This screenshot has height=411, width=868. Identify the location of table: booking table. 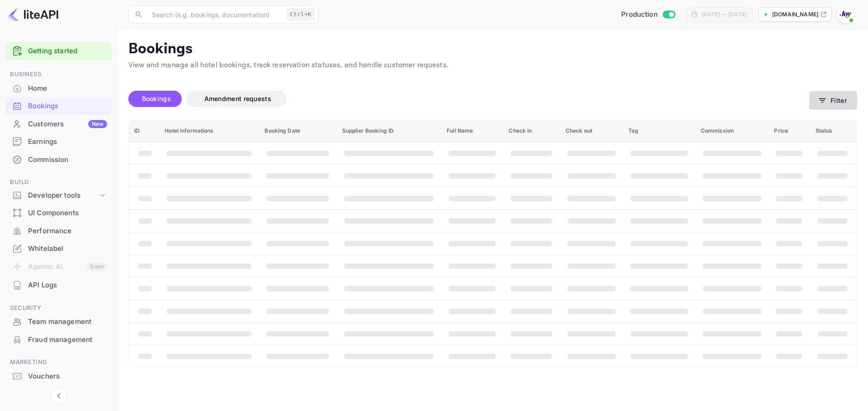
(493, 244).